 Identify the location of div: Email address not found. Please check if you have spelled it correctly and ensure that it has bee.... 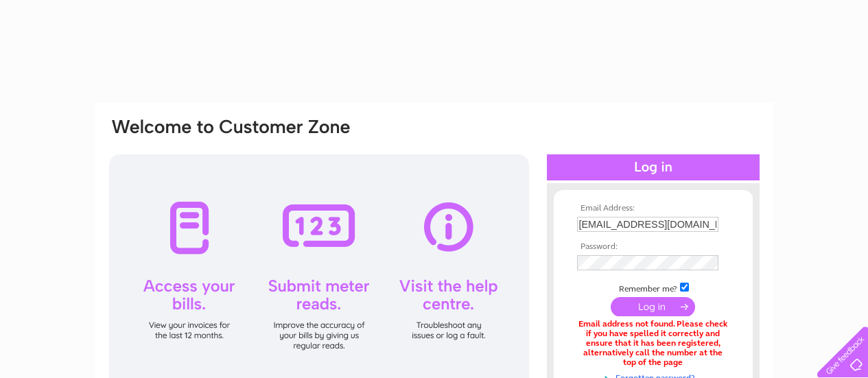
(653, 344).